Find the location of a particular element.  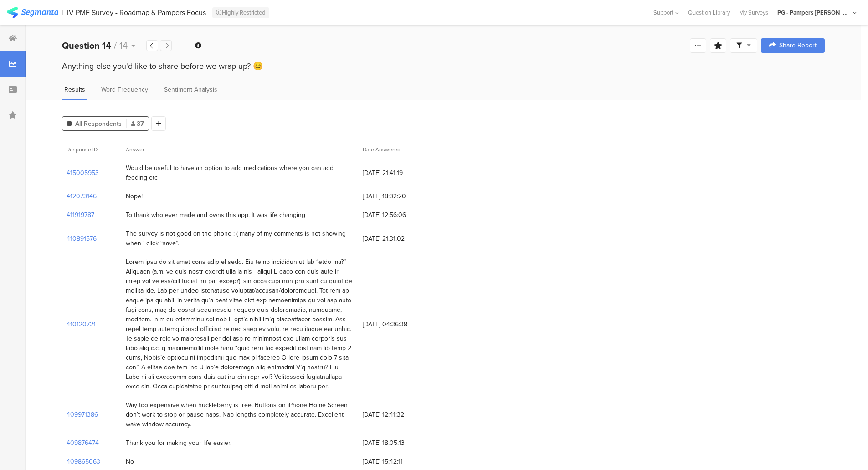

div: To thank who ever made and owns this app. It was life changing is located at coordinates (216, 214).